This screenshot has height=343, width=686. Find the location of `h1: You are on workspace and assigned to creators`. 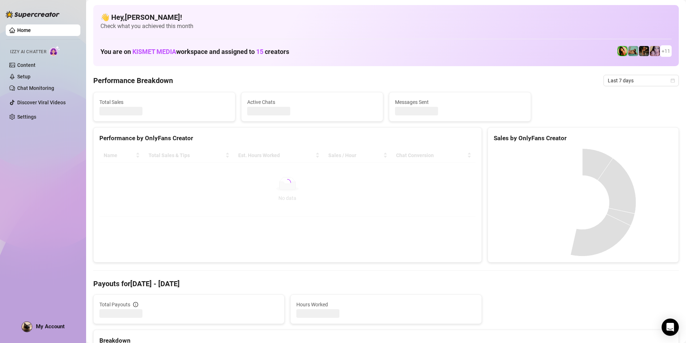

h1: You are on workspace and assigned to creators is located at coordinates (195, 52).